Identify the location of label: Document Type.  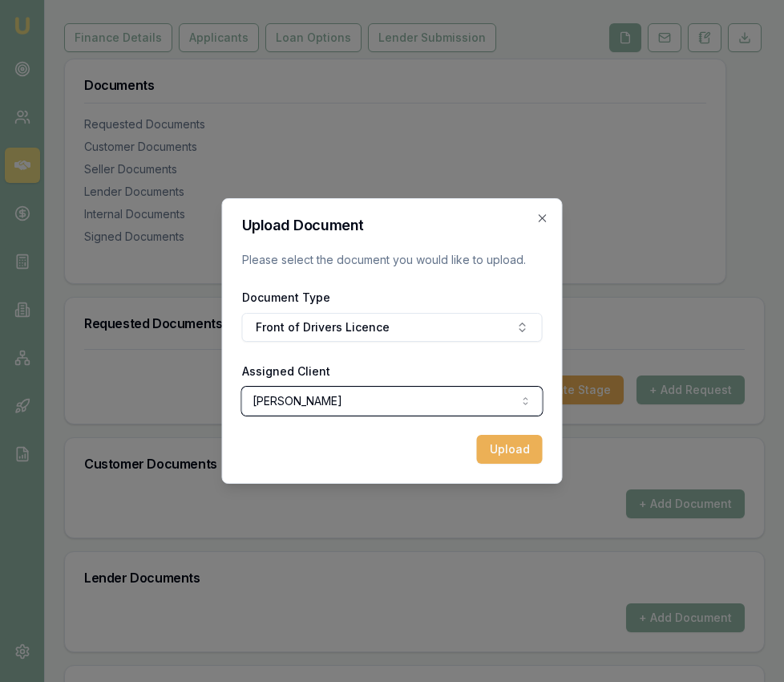
(286, 297).